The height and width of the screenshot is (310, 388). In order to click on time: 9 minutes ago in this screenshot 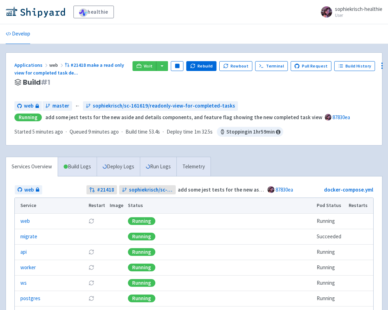, I will do `click(103, 132)`.